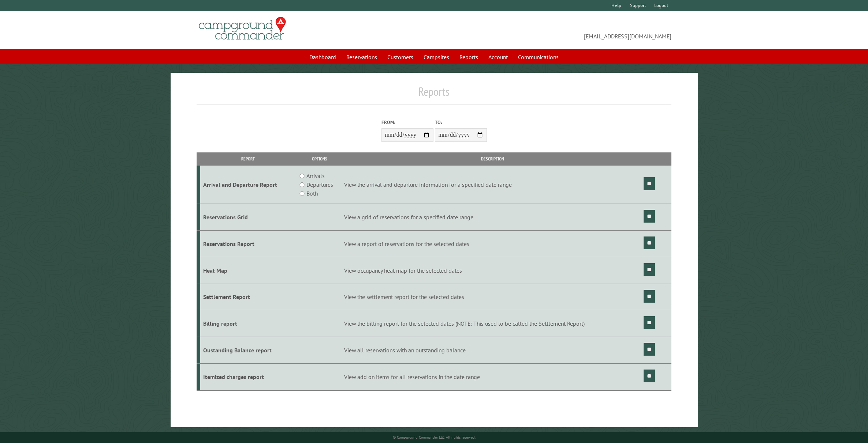 The width and height of the screenshot is (868, 443). Describe the element at coordinates (493, 159) in the screenshot. I see `th: Description` at that location.